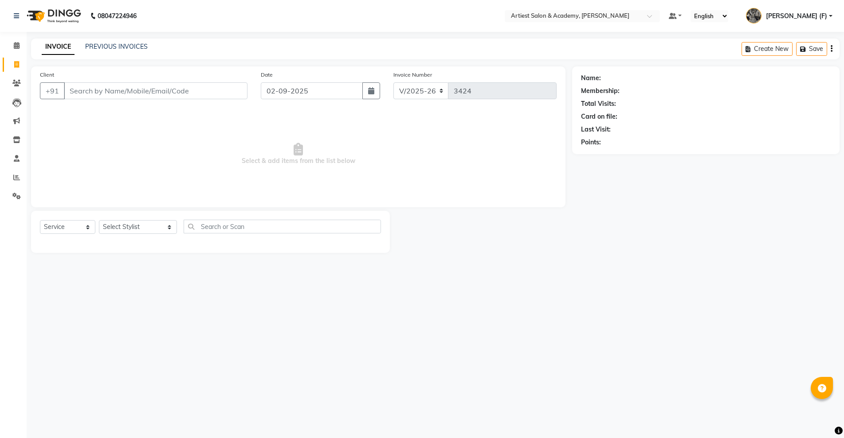 Image resolution: width=844 pixels, height=438 pixels. Describe the element at coordinates (266, 75) in the screenshot. I see `label: Date` at that location.